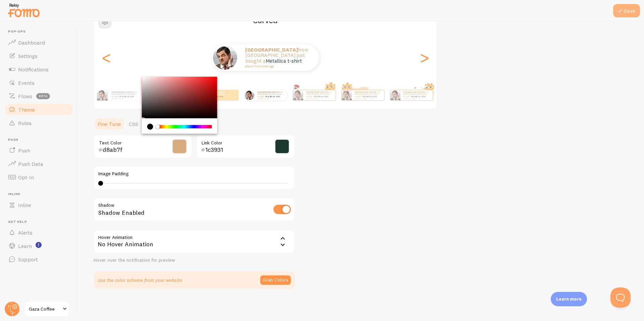  Describe the element at coordinates (39, 260) in the screenshot. I see `a: Support` at that location.